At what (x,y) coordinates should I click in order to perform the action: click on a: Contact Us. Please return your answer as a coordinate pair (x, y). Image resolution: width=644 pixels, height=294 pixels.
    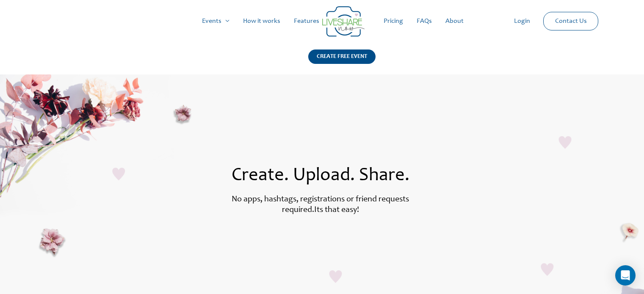
    Looking at the image, I should click on (571, 21).